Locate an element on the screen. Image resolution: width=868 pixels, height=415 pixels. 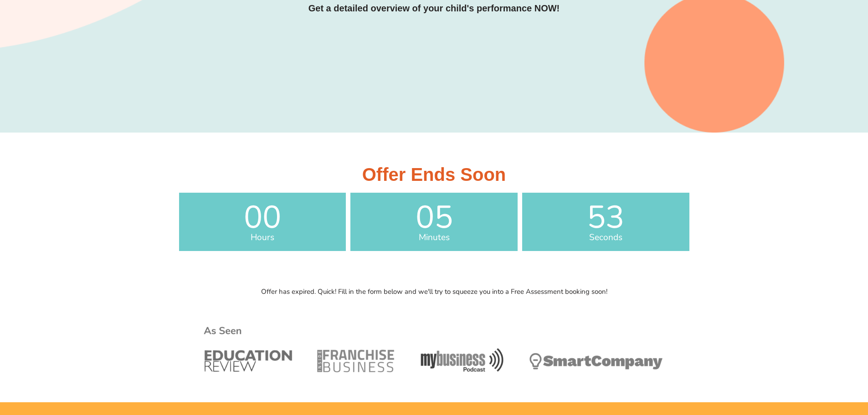
div: Chat Widget is located at coordinates (792, 364).